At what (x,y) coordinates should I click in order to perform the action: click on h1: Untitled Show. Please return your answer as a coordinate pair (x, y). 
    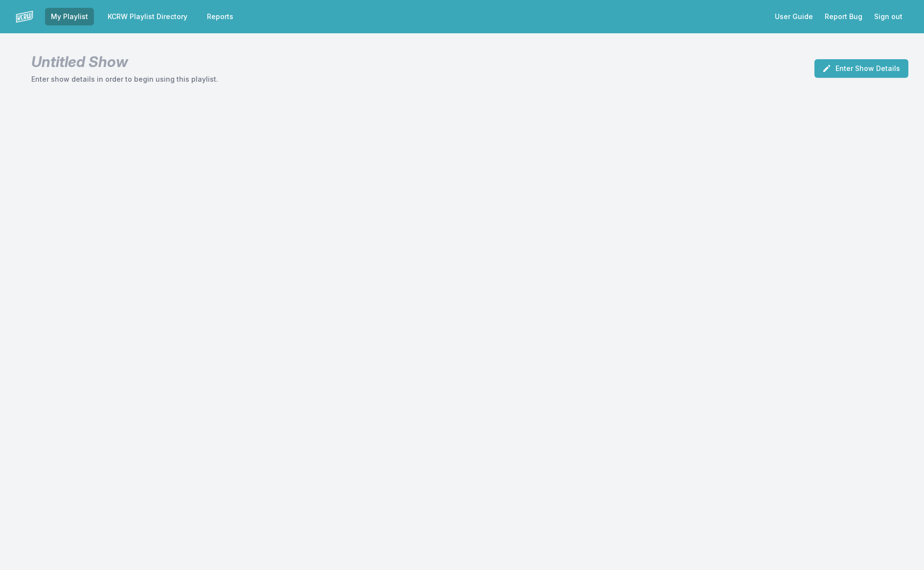
    Looking at the image, I should click on (125, 62).